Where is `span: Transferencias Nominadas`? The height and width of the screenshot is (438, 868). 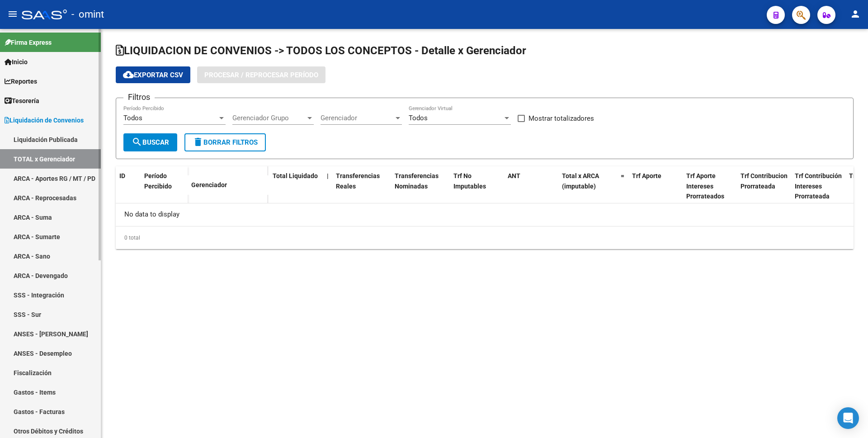 span: Transferencias Nominadas is located at coordinates (416, 181).